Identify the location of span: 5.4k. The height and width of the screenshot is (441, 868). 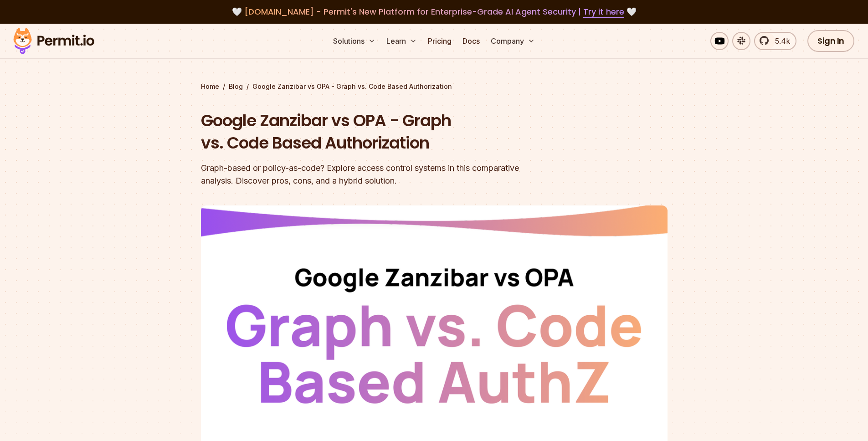
(780, 41).